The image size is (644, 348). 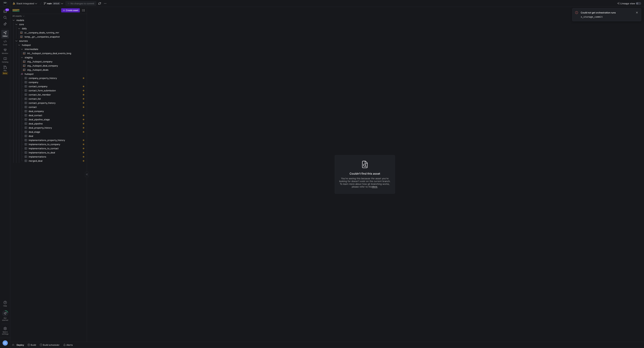 What do you see at coordinates (5, 36) in the screenshot?
I see `span: Editor` at bounding box center [5, 36].